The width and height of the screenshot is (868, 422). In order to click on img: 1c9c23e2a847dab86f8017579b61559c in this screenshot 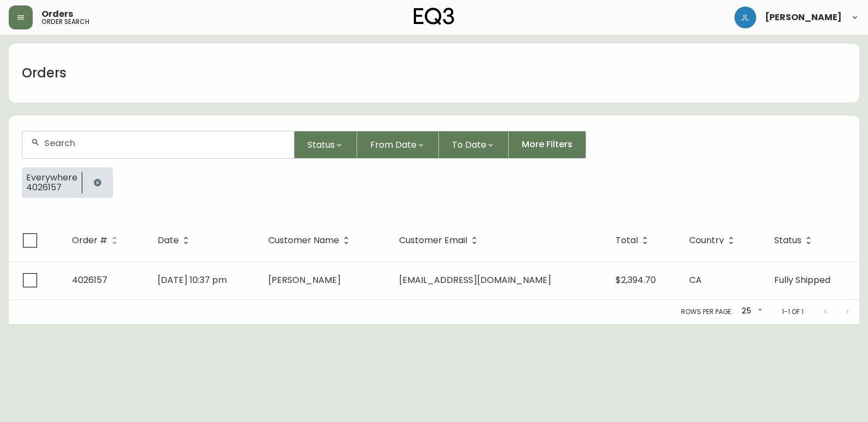, I will do `click(745, 18)`.